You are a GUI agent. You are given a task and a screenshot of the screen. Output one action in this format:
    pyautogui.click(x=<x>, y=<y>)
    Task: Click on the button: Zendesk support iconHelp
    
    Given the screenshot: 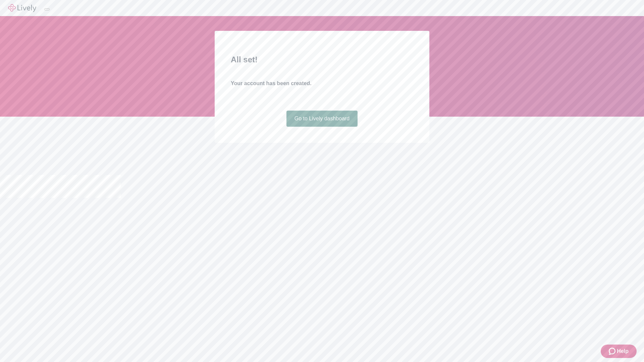 What is the action you would take?
    pyautogui.click(x=619, y=351)
    